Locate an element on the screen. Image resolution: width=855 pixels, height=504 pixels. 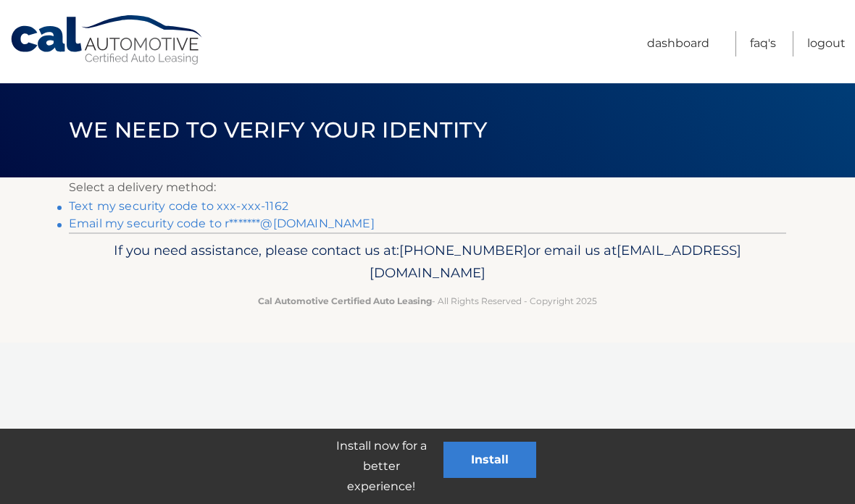
span: We need to verify your identity is located at coordinates (277, 130).